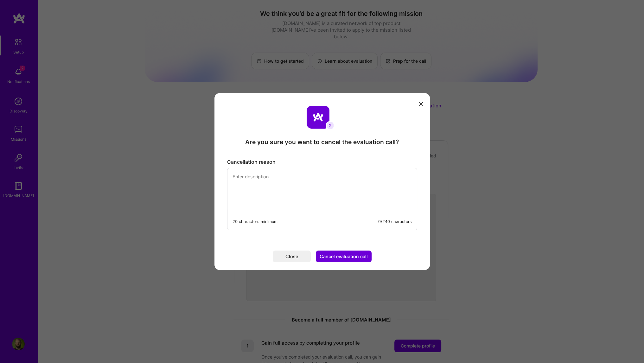 Image resolution: width=644 pixels, height=363 pixels. I want to click on div: Are you sure you want to cancel the evaluation call?, so click(322, 142).